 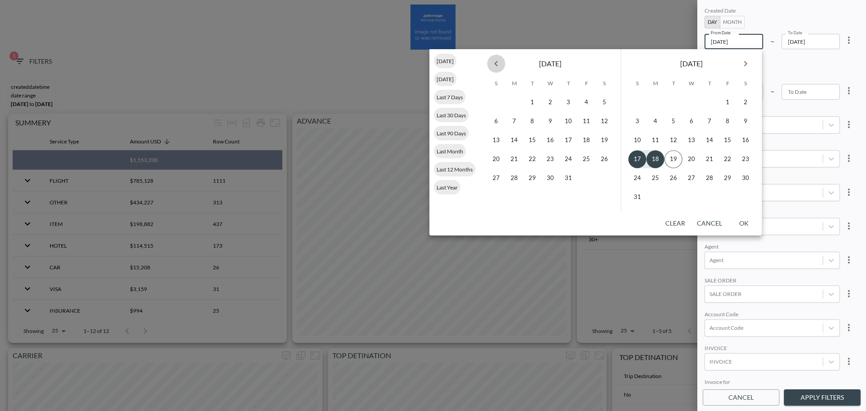 I want to click on button: 25, so click(x=587, y=159).